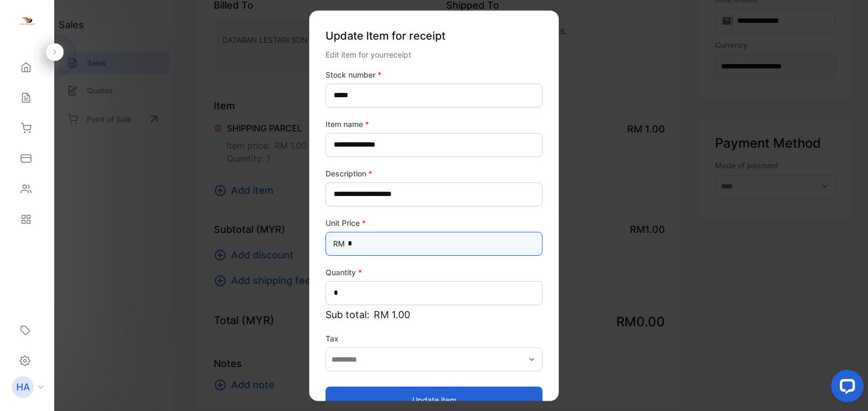 This screenshot has width=868, height=411. I want to click on p: HA, so click(22, 387).